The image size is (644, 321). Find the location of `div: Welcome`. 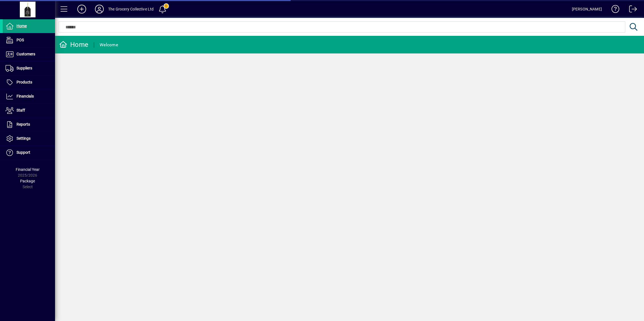

div: Welcome is located at coordinates (109, 45).